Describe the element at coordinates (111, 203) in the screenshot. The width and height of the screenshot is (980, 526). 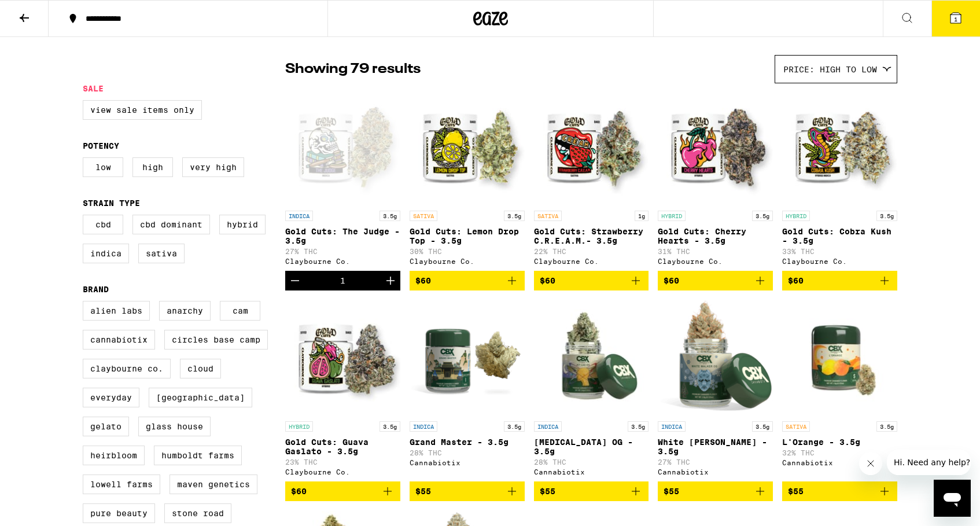
I see `legend: Strain Type` at that location.